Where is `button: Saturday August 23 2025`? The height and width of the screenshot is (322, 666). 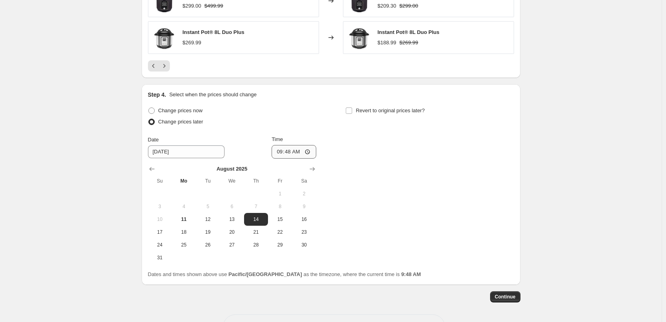 button: Saturday August 23 2025 is located at coordinates (304, 232).